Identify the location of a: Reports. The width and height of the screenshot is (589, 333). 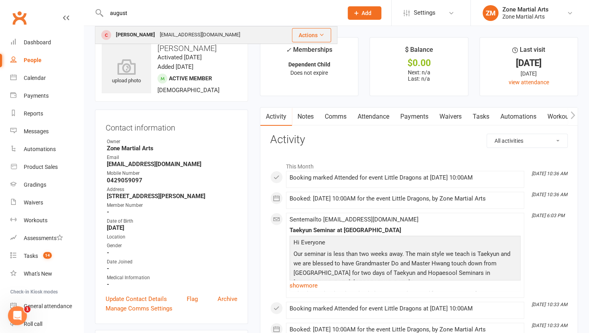
(47, 113).